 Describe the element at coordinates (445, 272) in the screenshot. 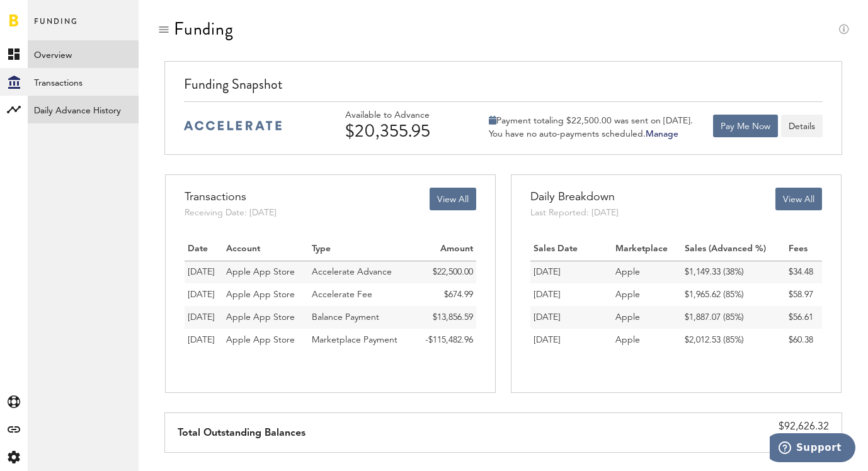

I see `td: $22,500.00` at that location.